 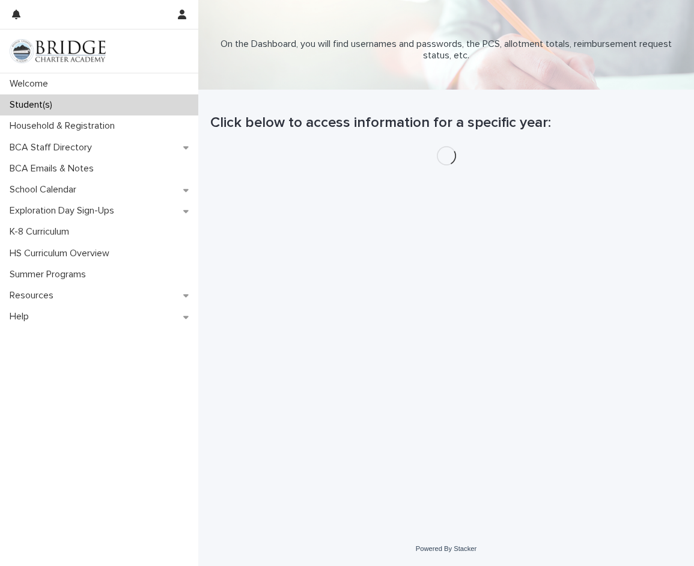 What do you see at coordinates (446, 123) in the screenshot?
I see `h1: Click below to access information for a specific year:` at bounding box center [446, 123].